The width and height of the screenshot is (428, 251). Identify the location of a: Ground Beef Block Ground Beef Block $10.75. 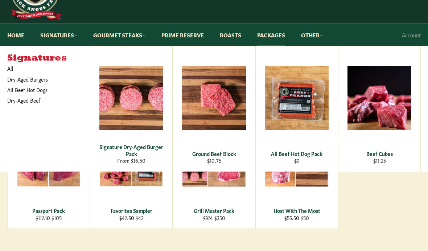
(214, 109).